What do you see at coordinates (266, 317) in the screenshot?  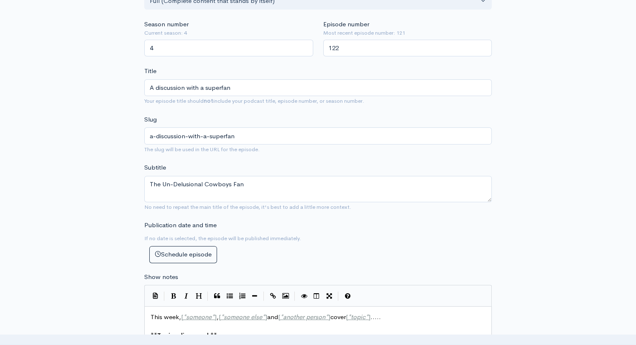 I see `span: This week, , and cover .....` at bounding box center [266, 317].